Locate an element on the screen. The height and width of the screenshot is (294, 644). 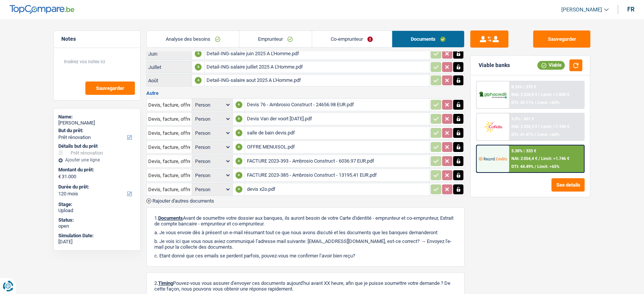
h3: Autre is located at coordinates (305, 93).